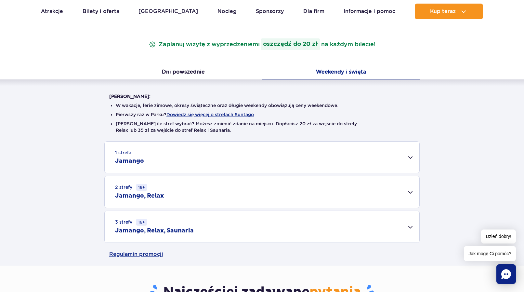  Describe the element at coordinates (341, 73) in the screenshot. I see `button: Weekendy i święta` at that location.